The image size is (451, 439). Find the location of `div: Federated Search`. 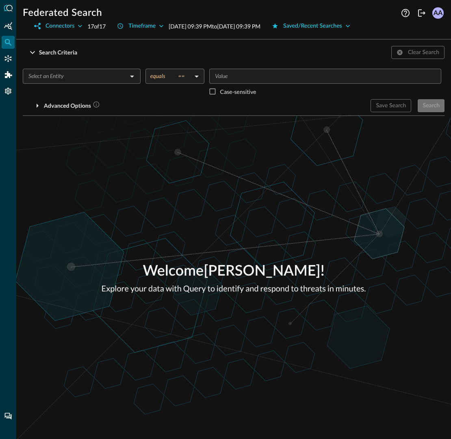

div: Federated Search is located at coordinates (8, 42).